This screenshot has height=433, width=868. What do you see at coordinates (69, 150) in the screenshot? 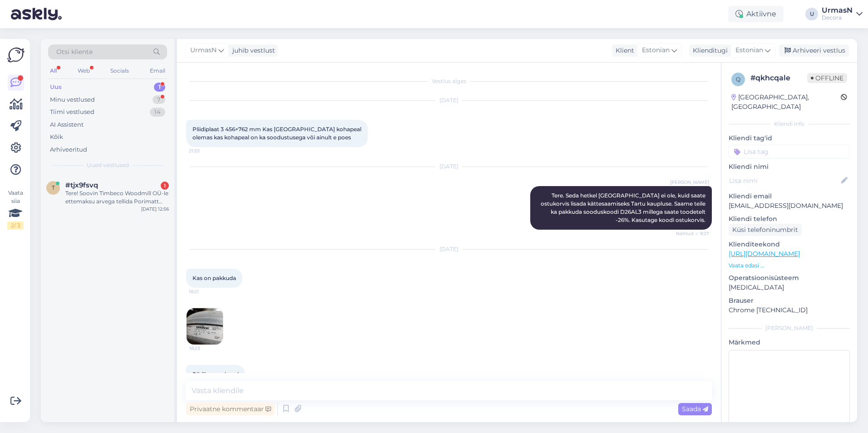
I see `div: Arhiveeritud` at bounding box center [69, 150].